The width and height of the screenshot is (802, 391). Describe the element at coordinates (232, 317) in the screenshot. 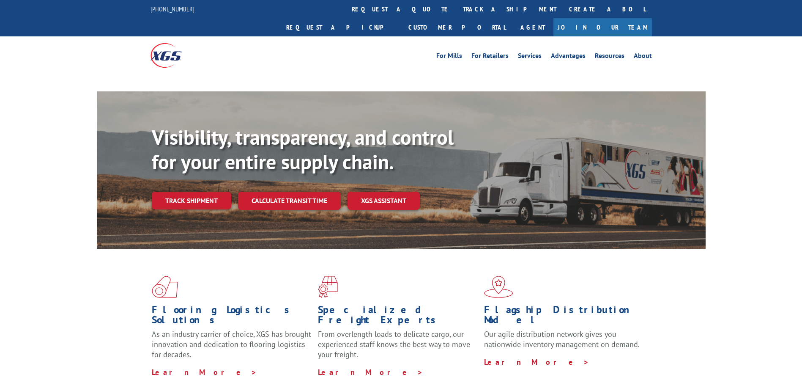

I see `h1: Flooring Logistics Solutions` at that location.